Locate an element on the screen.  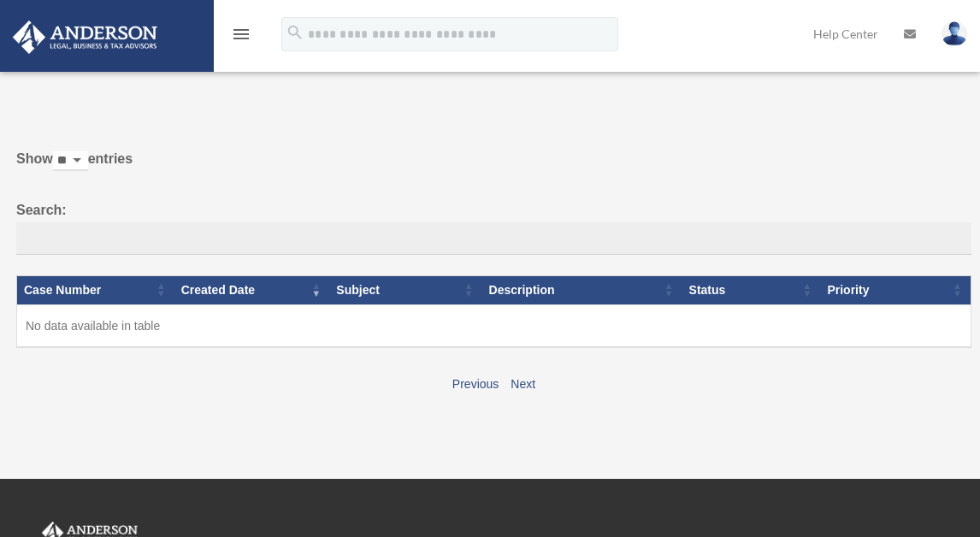
select: Showentries is located at coordinates (70, 160).